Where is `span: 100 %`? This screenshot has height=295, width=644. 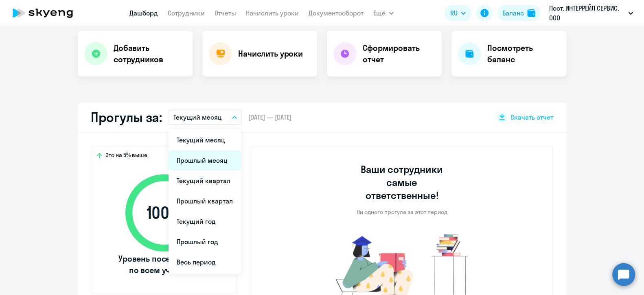
span: 100 % is located at coordinates (164, 213).